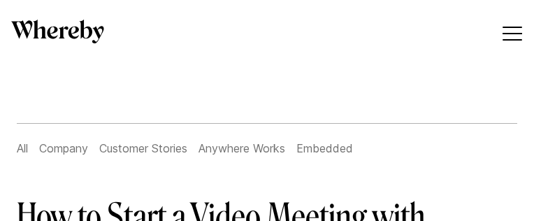  I want to click on a: All, so click(22, 148).